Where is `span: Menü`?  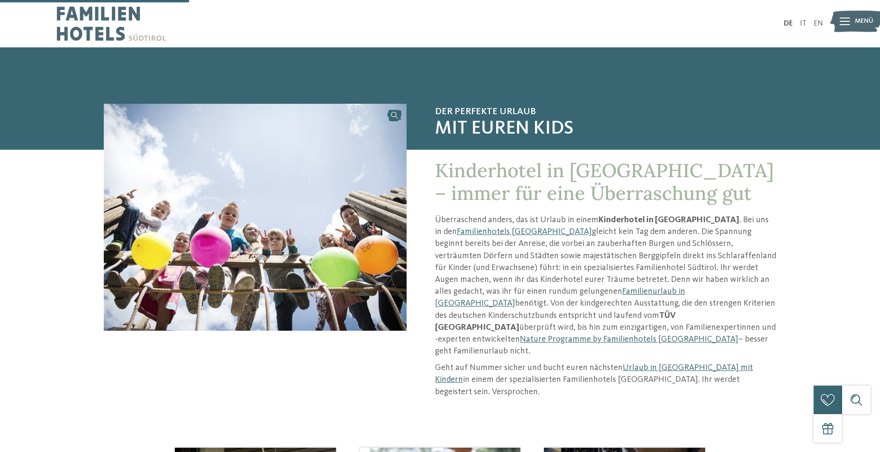 span: Menü is located at coordinates (864, 21).